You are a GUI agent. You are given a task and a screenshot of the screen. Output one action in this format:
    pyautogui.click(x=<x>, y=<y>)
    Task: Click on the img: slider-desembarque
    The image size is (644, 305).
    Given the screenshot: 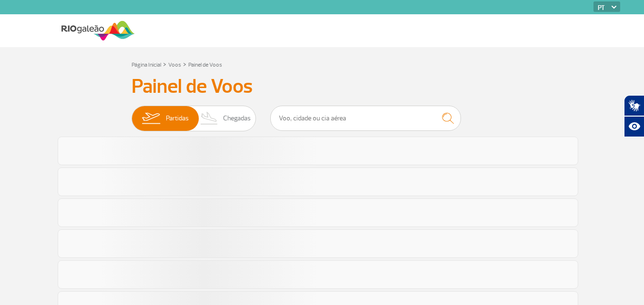 What is the action you would take?
    pyautogui.click(x=209, y=119)
    